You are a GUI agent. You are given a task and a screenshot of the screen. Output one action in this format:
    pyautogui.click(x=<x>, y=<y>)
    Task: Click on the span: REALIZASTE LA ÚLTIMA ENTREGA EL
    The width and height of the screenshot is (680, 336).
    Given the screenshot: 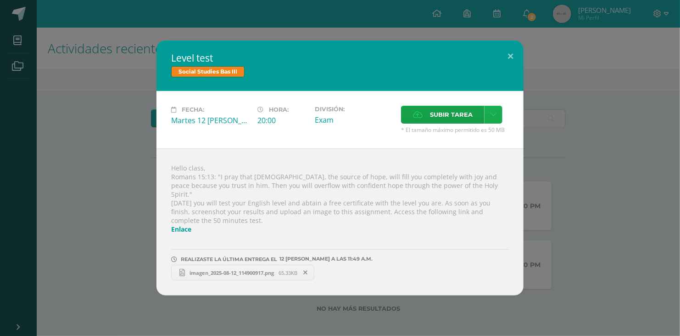 What is the action you would take?
    pyautogui.click(x=229, y=259)
    